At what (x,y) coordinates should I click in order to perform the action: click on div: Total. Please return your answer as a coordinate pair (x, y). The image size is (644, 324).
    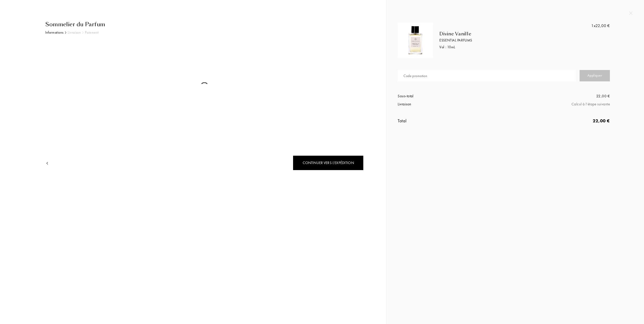
    Looking at the image, I should click on (451, 121).